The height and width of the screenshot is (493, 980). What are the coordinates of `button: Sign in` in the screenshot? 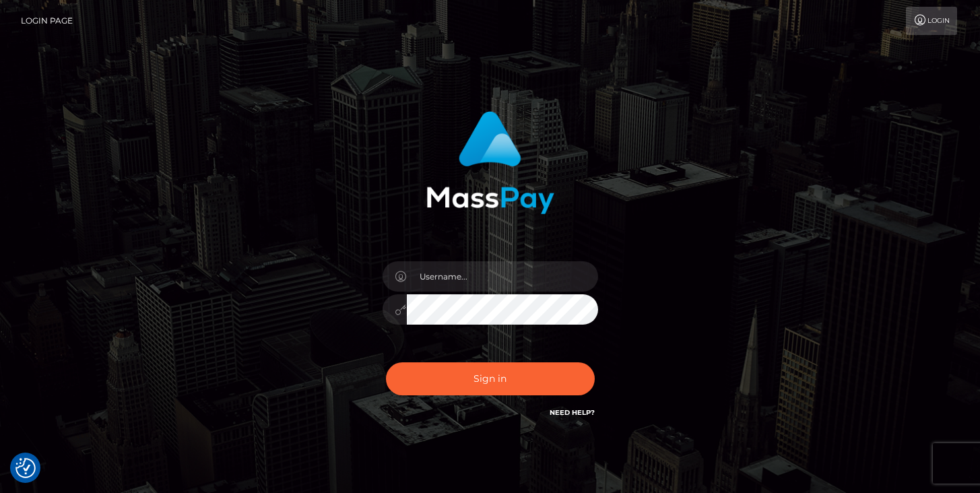 It's located at (490, 378).